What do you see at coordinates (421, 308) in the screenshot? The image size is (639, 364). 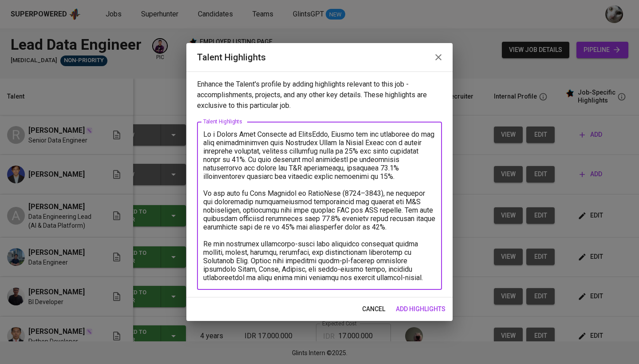 I see `span: add highlights` at bounding box center [421, 308].